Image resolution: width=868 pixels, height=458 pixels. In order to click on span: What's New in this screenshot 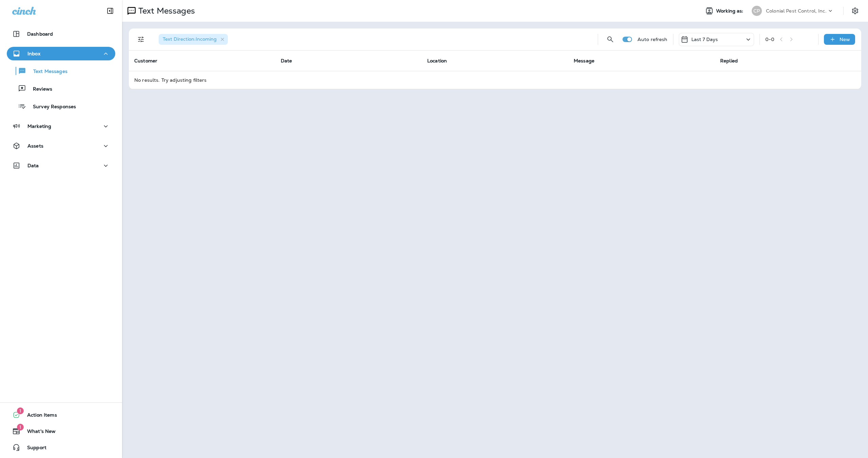, I will do `click(38, 433)`.